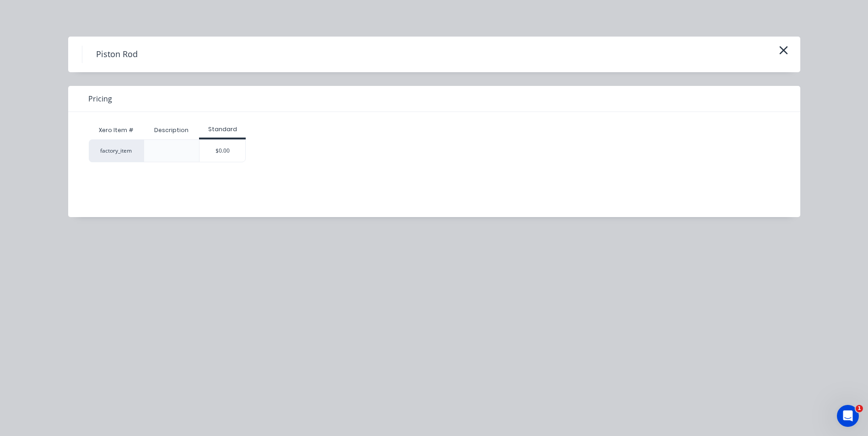 The height and width of the screenshot is (436, 868). Describe the element at coordinates (222, 151) in the screenshot. I see `div: $0.00` at that location.